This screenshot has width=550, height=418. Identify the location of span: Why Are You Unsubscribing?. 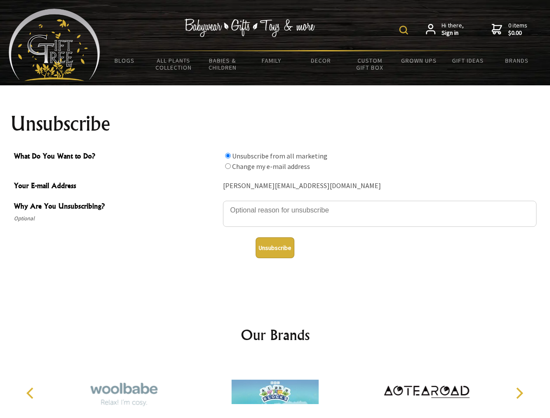
(116, 207).